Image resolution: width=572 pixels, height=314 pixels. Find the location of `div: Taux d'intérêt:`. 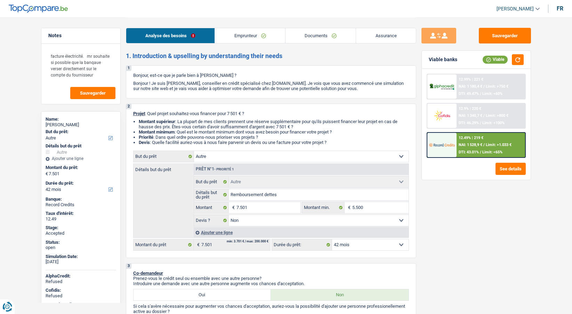

div: Taux d'intérêt: is located at coordinates (81, 214).